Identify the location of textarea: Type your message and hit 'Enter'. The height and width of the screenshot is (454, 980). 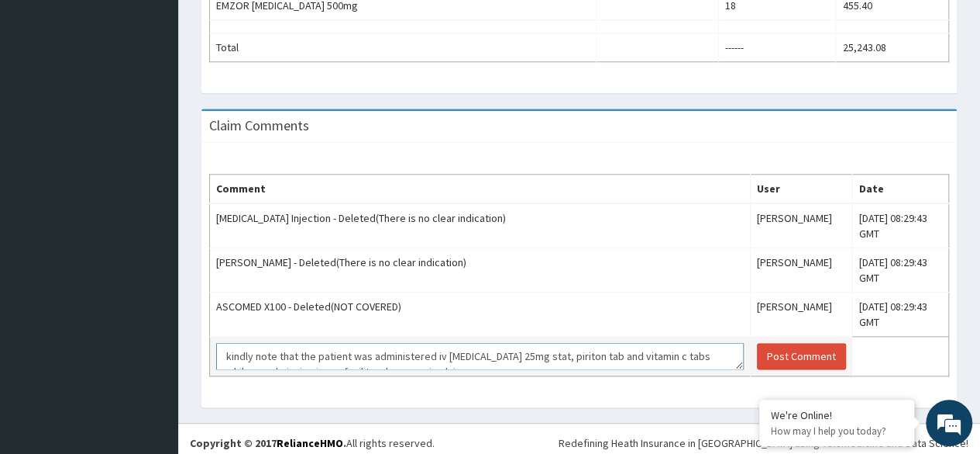
(151, 322).